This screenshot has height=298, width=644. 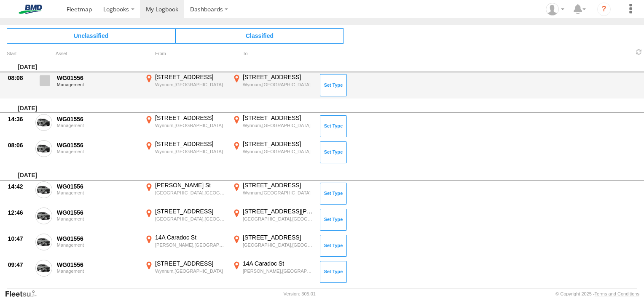 What do you see at coordinates (638, 52) in the screenshot?
I see `span: Refresh` at bounding box center [638, 52].